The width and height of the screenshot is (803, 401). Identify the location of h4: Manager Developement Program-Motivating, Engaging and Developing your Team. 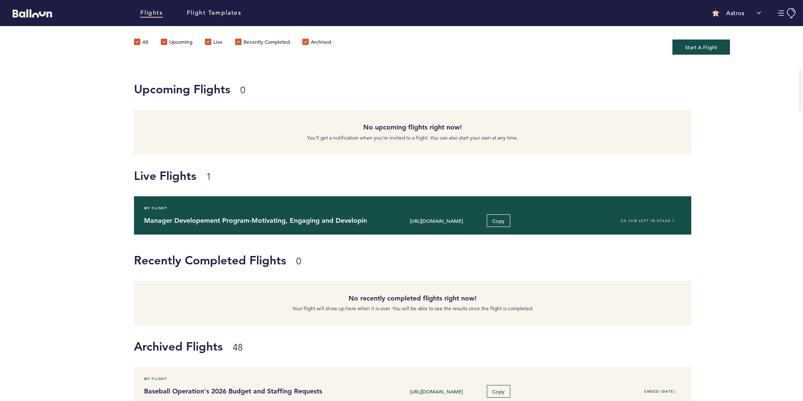
(252, 220).